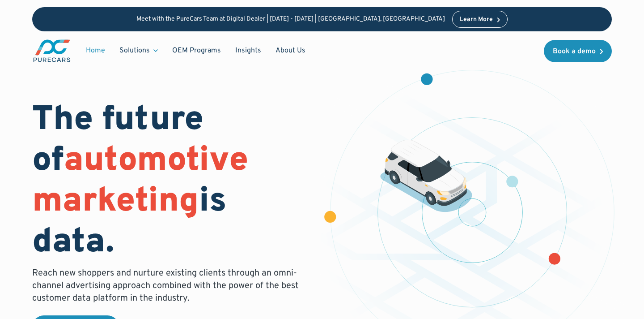  What do you see at coordinates (578, 51) in the screenshot?
I see `a: Book a demo` at bounding box center [578, 51].